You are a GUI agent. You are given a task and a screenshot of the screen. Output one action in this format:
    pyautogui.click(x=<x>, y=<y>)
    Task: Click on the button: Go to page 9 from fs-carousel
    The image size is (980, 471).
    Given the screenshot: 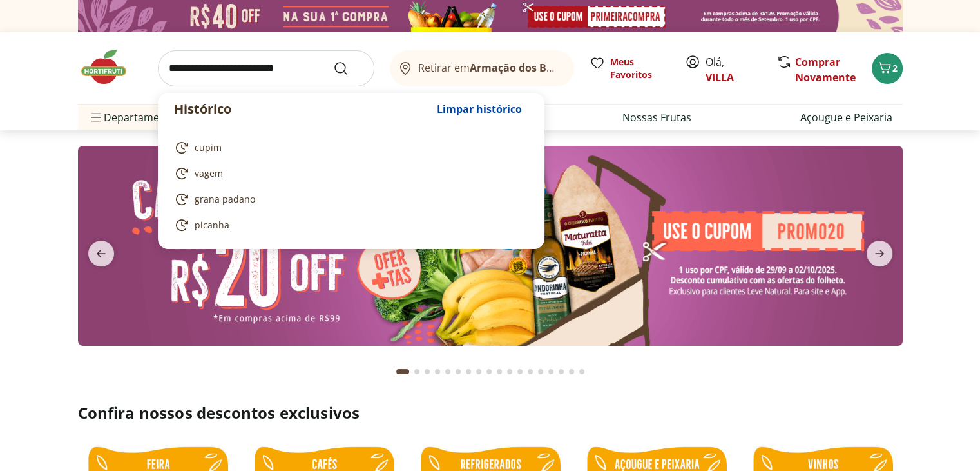 What is the action you would take?
    pyautogui.click(x=490, y=371)
    